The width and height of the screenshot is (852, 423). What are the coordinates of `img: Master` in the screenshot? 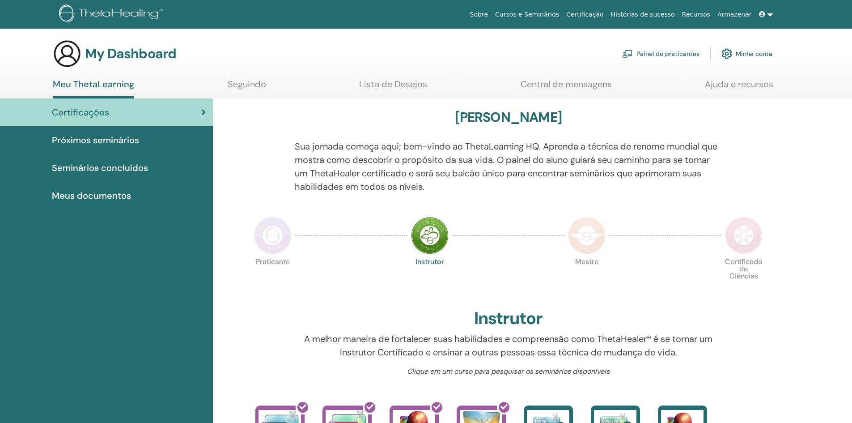 It's located at (587, 235).